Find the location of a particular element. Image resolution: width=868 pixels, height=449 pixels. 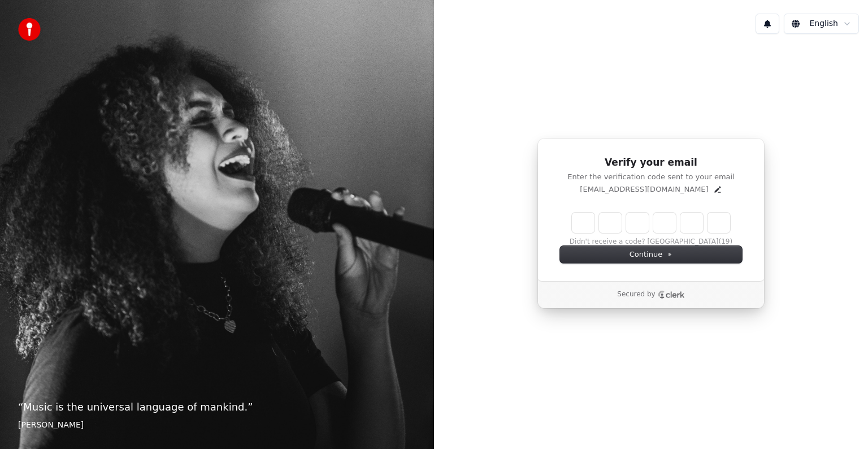

p: “ Music is the universal language of mankind. ” is located at coordinates (217, 407).